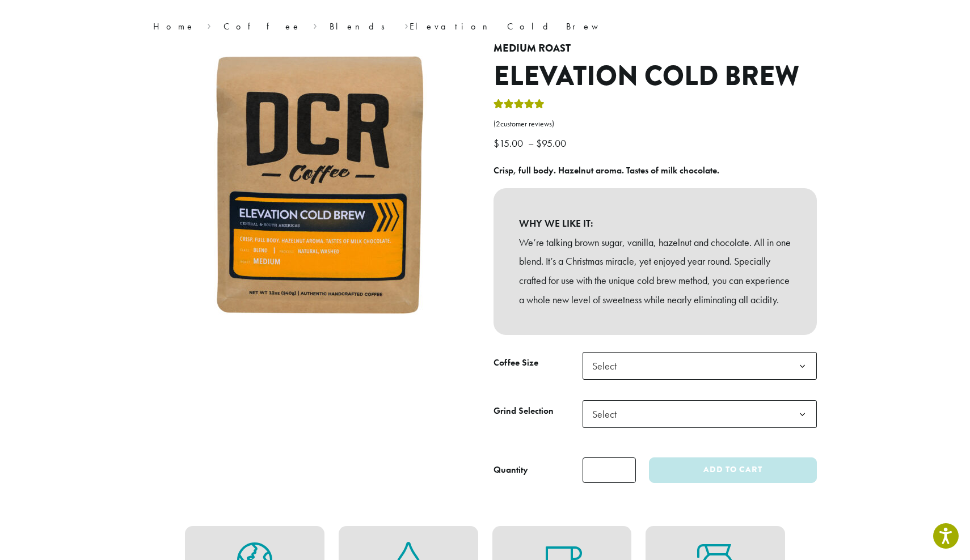  I want to click on a: (2customer reviews), so click(655, 124).